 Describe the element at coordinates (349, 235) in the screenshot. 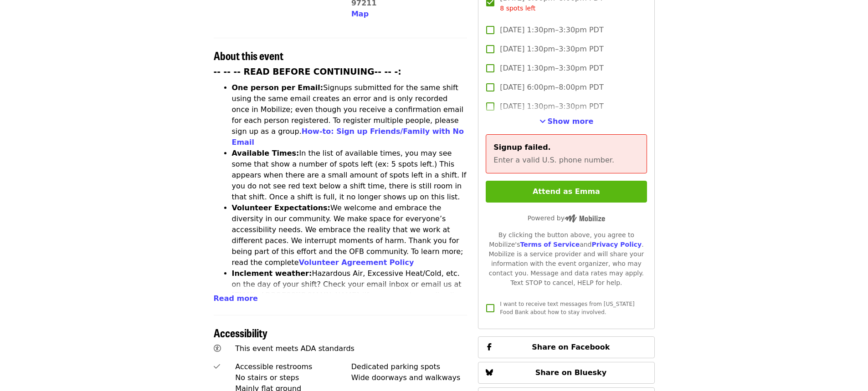

I see `li: We welcome and embrace the diversity in our community. We make space for everyone’s accessibility...` at that location.